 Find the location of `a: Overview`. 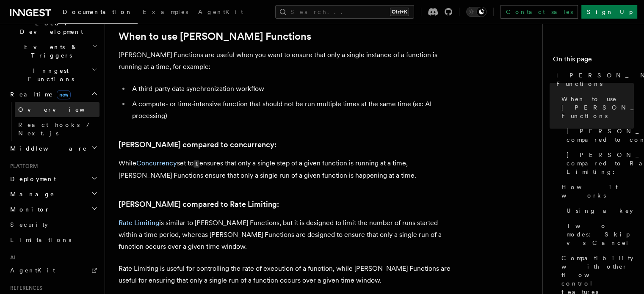

a: Overview is located at coordinates (57, 110).